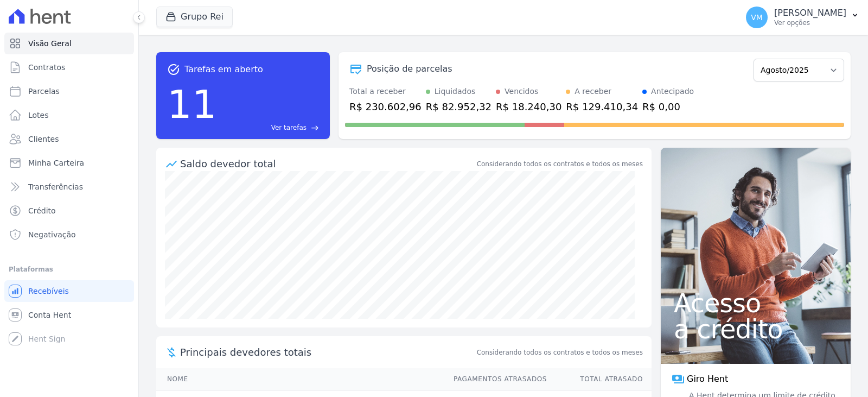 The width and height of the screenshot is (868, 397). I want to click on span: Conta Hent, so click(50, 315).